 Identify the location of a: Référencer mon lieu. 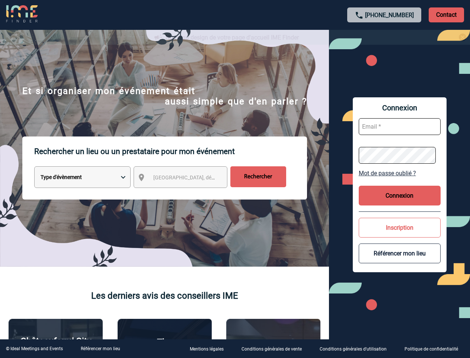
(101, 348).